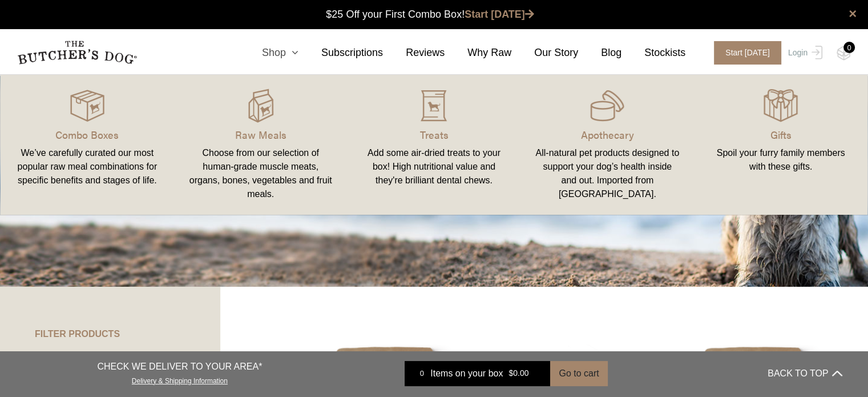  What do you see at coordinates (87, 144) in the screenshot?
I see `a: Combo Boxes We’ve carefully curated our most popular raw meal combinations for specific benefits ...` at bounding box center [87, 144].